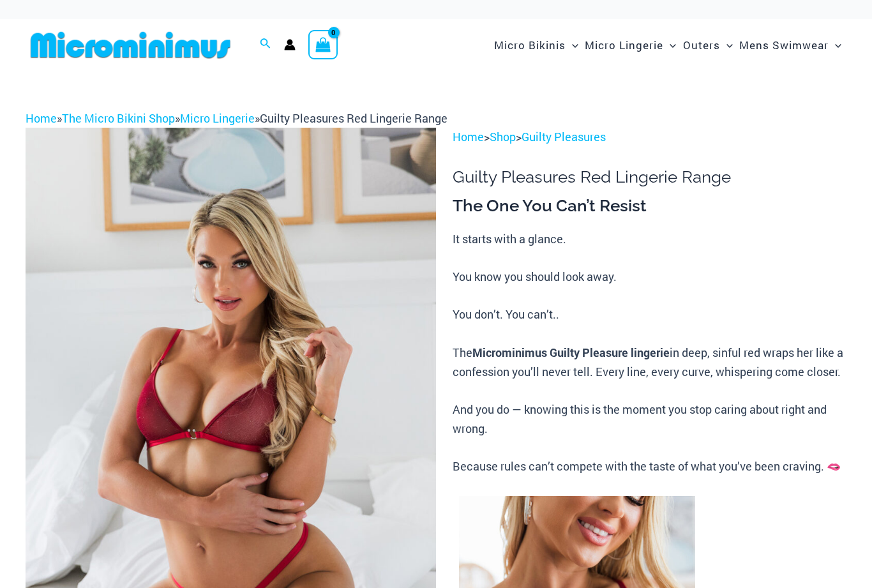 Image resolution: width=872 pixels, height=588 pixels. I want to click on span: Outers, so click(702, 44).